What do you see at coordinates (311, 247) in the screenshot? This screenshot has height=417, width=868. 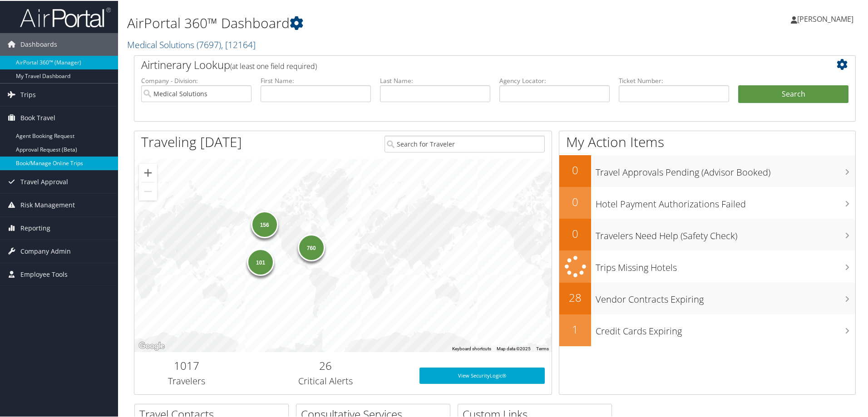 I see `div: 760` at bounding box center [311, 247].